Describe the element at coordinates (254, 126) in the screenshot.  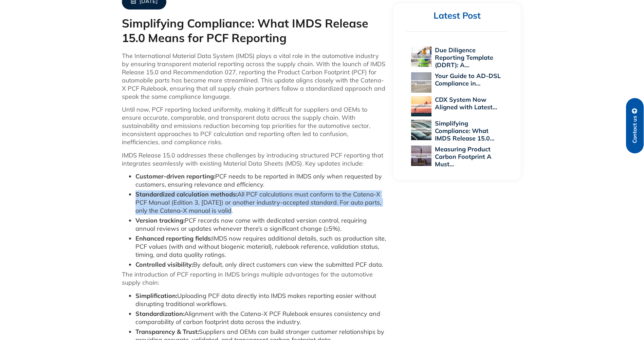
I see `p: Until now, PCF reporting lacked uniformity, making it difficult for suppliers and OEMs to ensure ...` at that location.